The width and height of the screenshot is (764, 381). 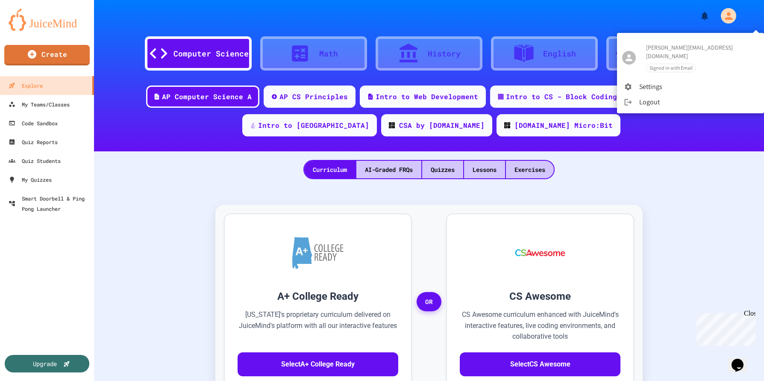 I want to click on span: Signed in with Email, so click(x=671, y=68).